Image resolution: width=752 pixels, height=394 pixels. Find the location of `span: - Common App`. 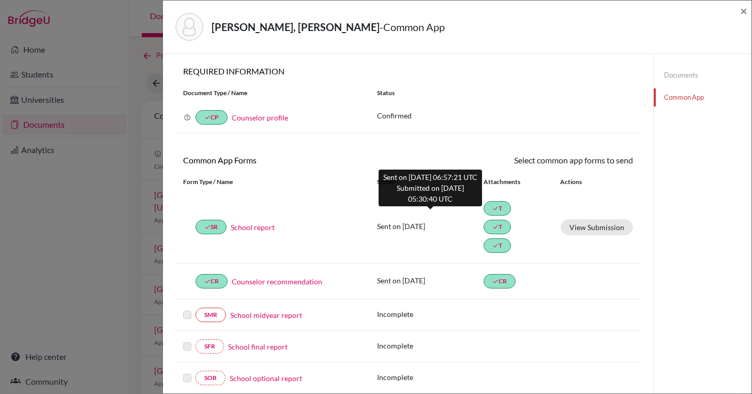

span: - Common App is located at coordinates (412, 27).